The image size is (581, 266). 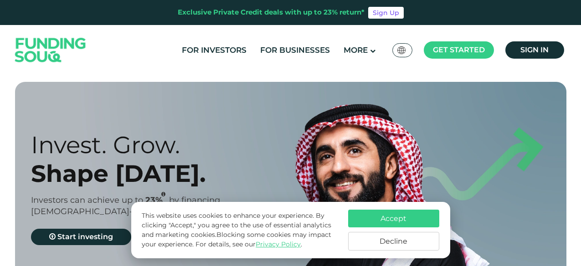 I want to click on a: Sign Up, so click(x=386, y=13).